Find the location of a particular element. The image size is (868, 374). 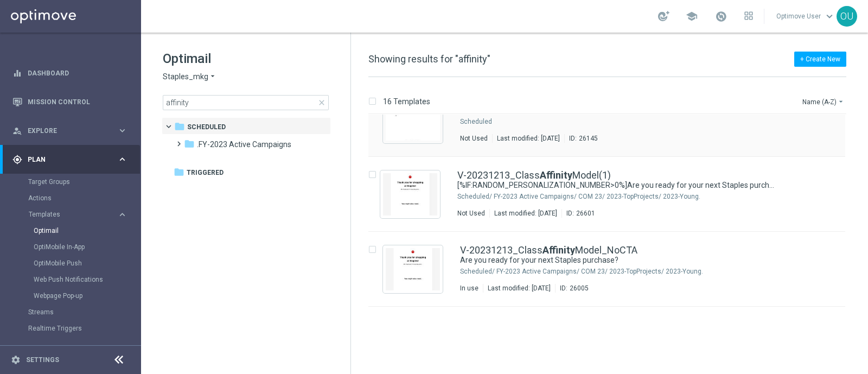

div: In use is located at coordinates (470, 288).